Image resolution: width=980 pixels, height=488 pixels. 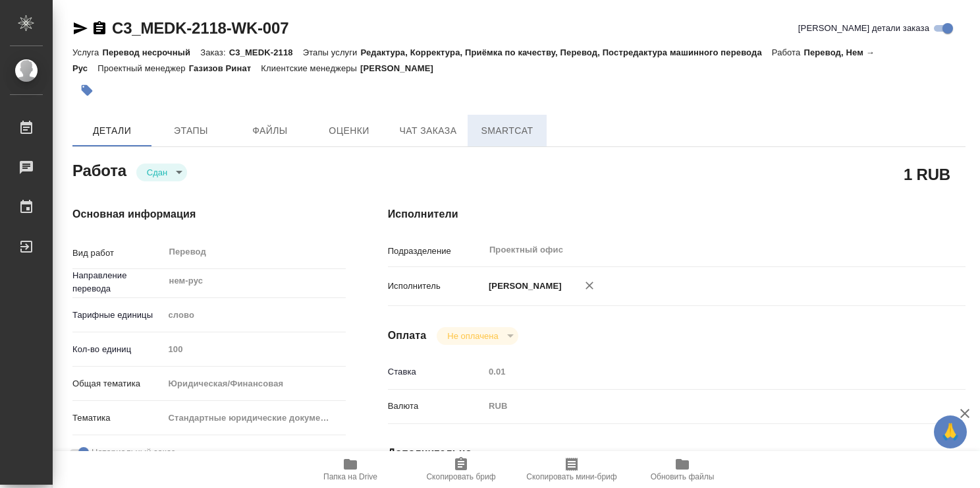 What do you see at coordinates (254, 315) in the screenshot?
I see `div: слово` at bounding box center [254, 315].